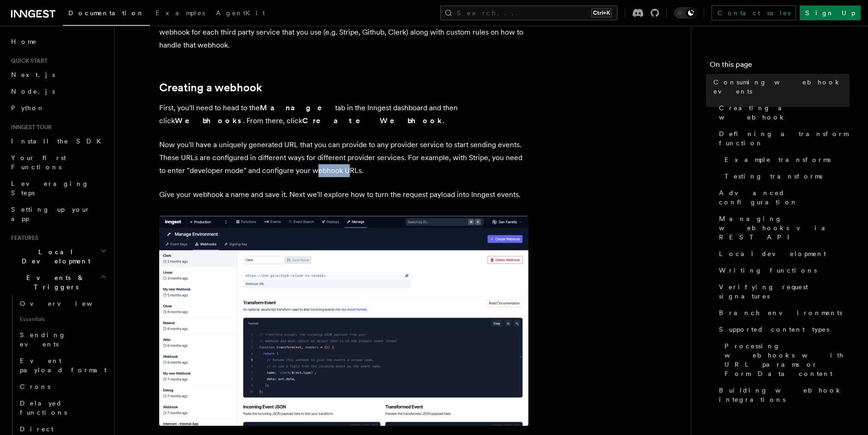 Image resolution: width=868 pixels, height=435 pixels. What do you see at coordinates (32, 91) in the screenshot?
I see `span: Node.js` at bounding box center [32, 91].